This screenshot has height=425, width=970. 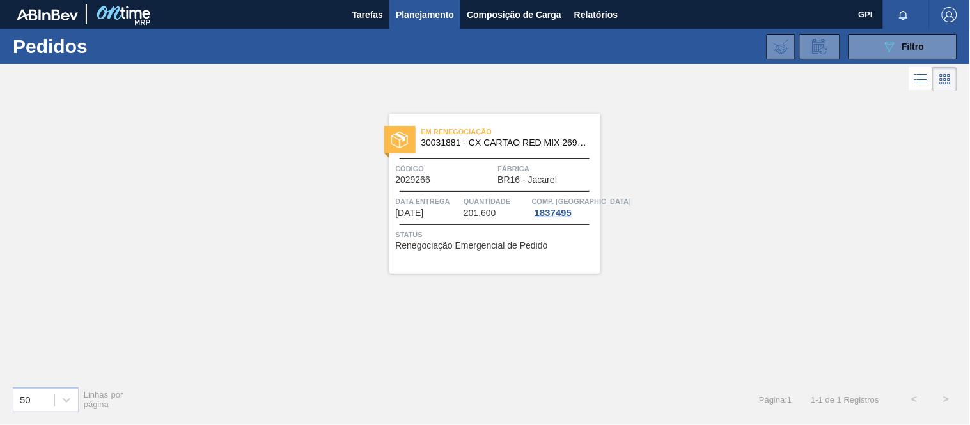 I want to click on span: Planejamento, so click(x=425, y=15).